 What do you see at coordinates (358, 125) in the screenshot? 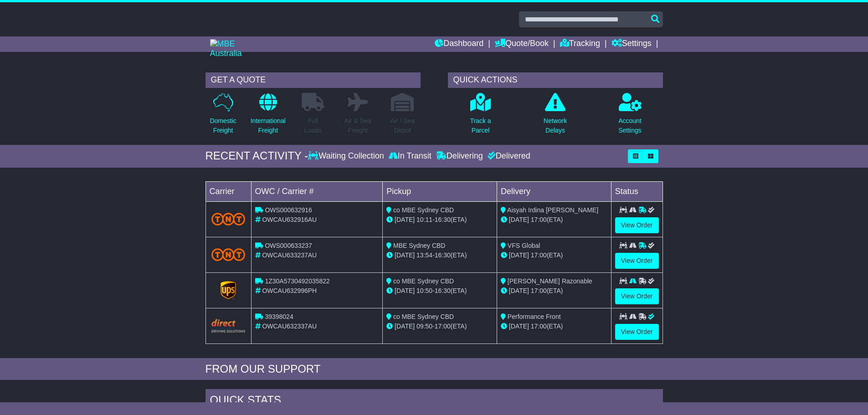
I see `p: Air & Sea Freight` at bounding box center [358, 125].